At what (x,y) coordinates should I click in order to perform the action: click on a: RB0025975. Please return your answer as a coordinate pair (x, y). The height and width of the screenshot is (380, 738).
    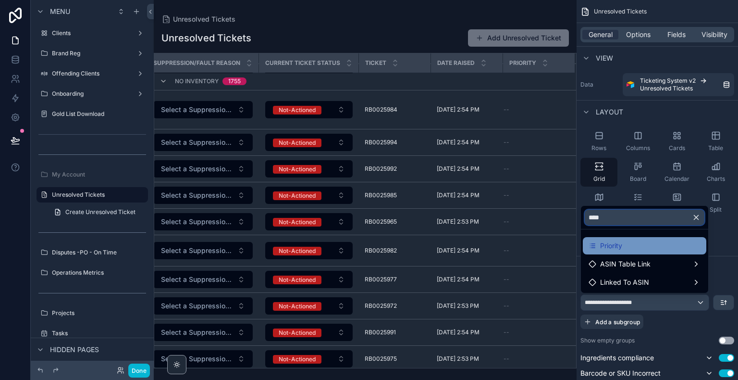
    Looking at the image, I should click on (395, 359).